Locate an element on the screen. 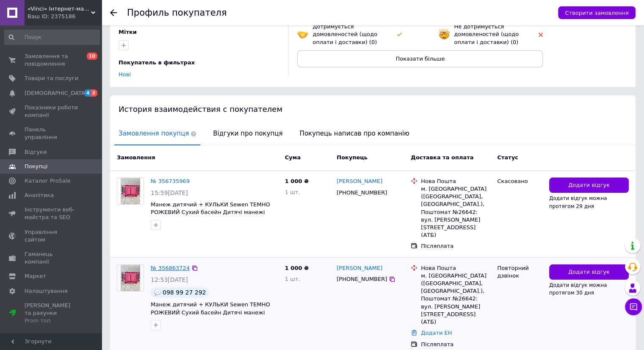 This screenshot has width=644, height=350. span: 4 is located at coordinates (88, 93).